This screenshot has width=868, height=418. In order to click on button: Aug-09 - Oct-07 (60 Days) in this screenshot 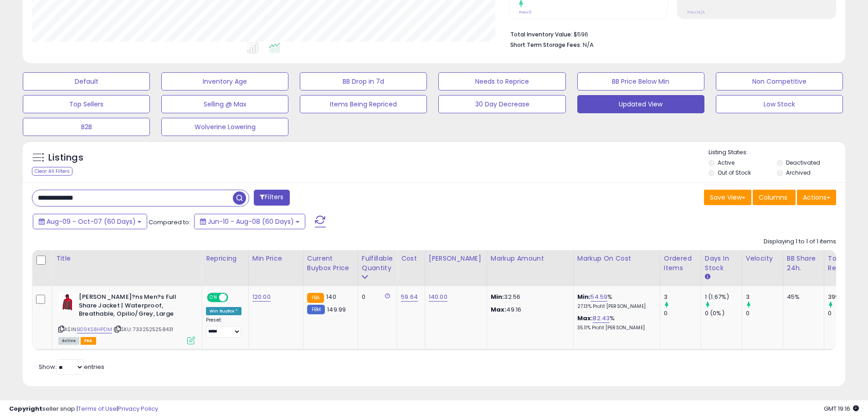, I will do `click(90, 221)`.